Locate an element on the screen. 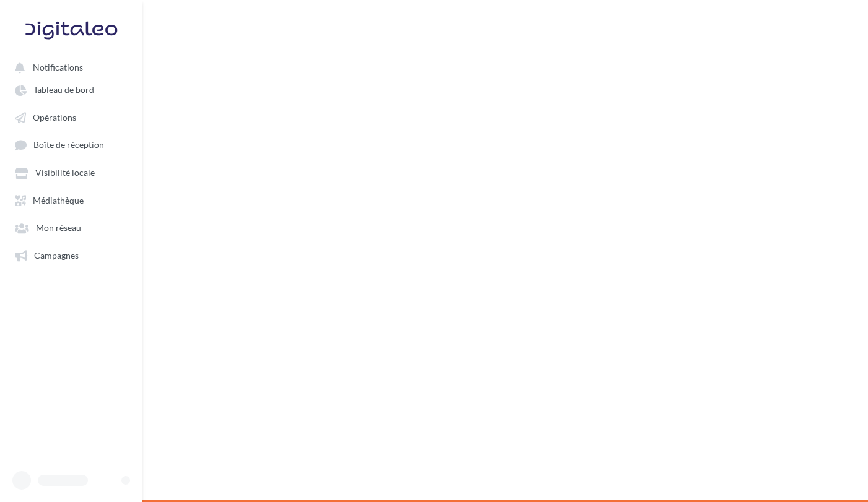  a: Mon réseau is located at coordinates (71, 227).